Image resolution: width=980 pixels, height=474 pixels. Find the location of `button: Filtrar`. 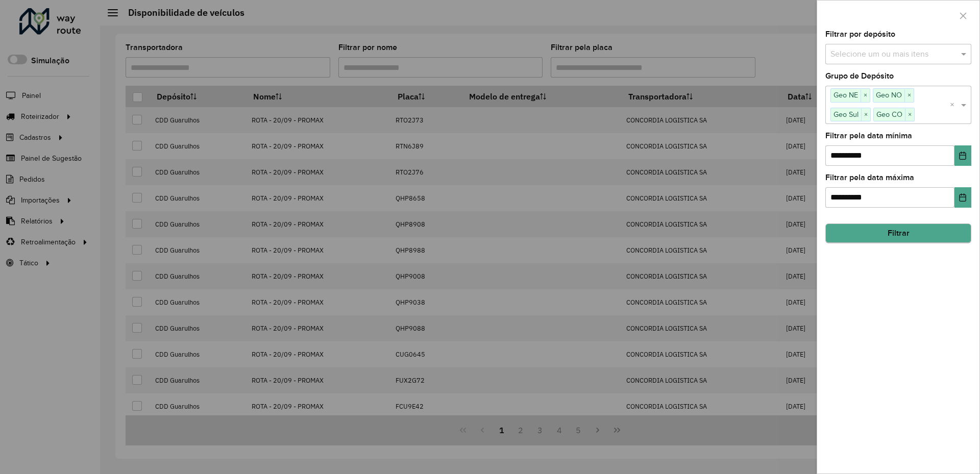

button: Filtrar is located at coordinates (898, 233).